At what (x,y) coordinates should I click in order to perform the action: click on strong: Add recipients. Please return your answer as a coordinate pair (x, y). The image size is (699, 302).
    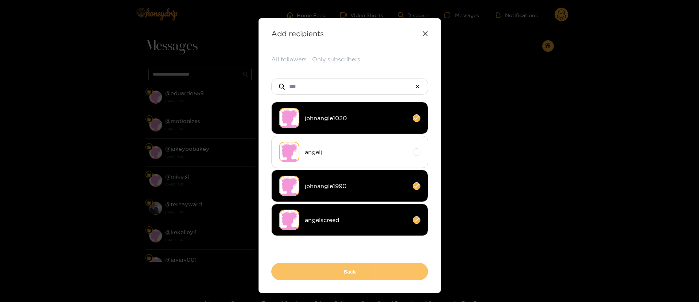
    Looking at the image, I should click on (297, 33).